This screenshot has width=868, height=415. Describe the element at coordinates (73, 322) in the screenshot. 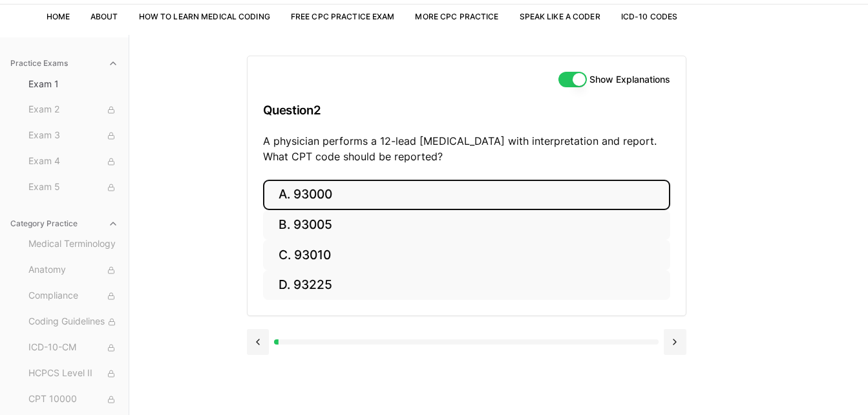

I see `button: Coding Guidelines` at that location.